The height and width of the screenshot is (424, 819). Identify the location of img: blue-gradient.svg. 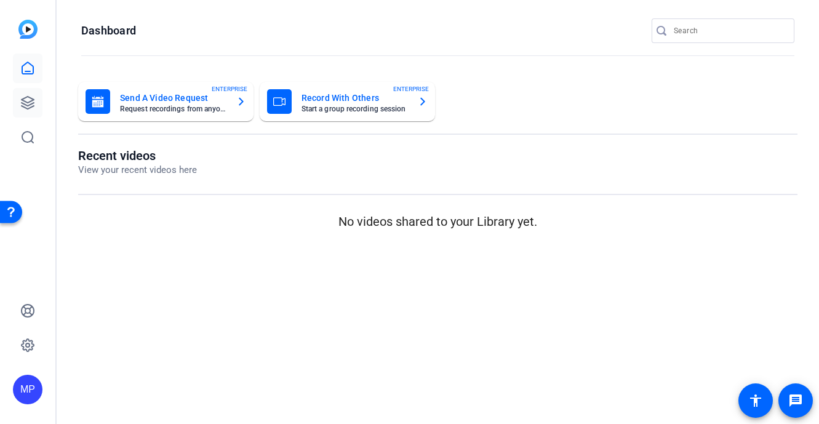
(28, 29).